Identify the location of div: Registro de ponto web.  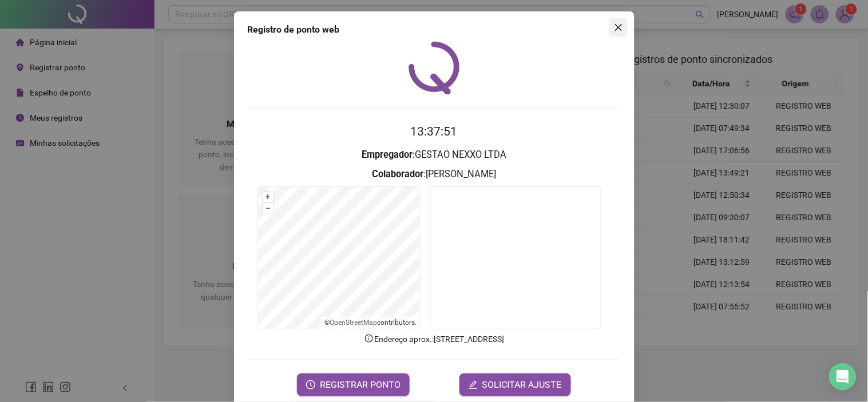
(434, 30).